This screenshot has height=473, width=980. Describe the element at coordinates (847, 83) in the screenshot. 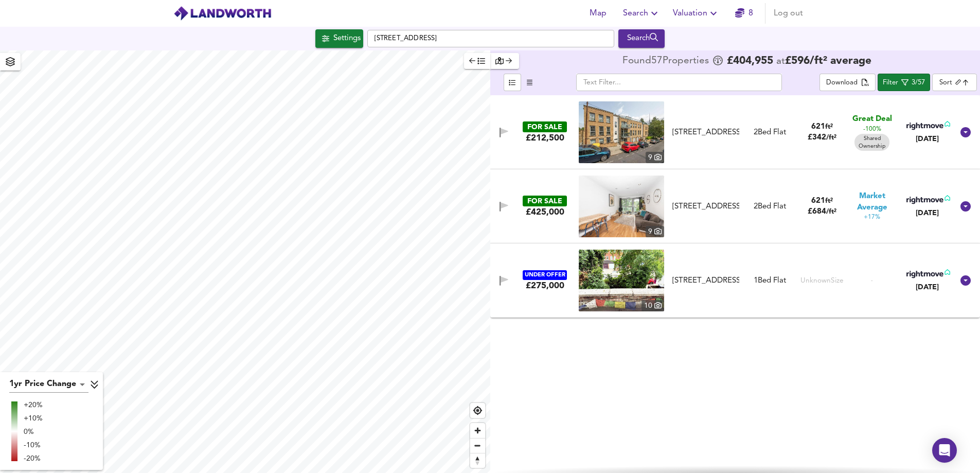

I see `button: Download` at that location.